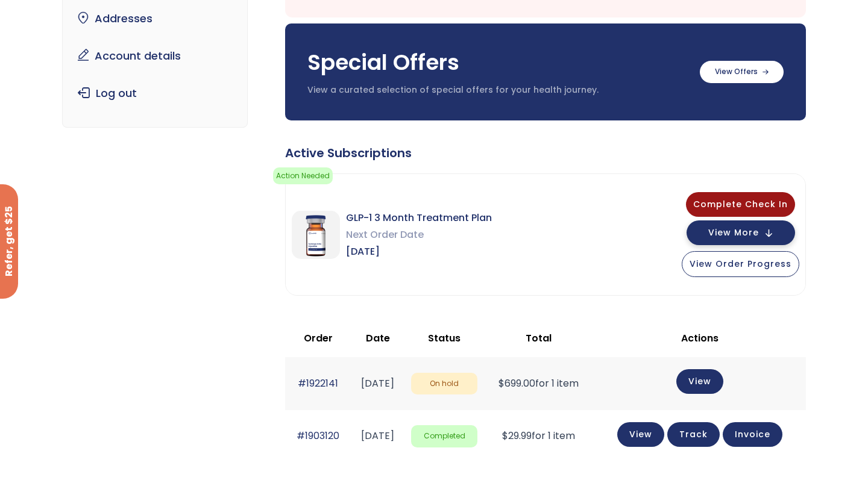 The width and height of the screenshot is (868, 489). What do you see at coordinates (444, 338) in the screenshot?
I see `span: Status` at bounding box center [444, 338].